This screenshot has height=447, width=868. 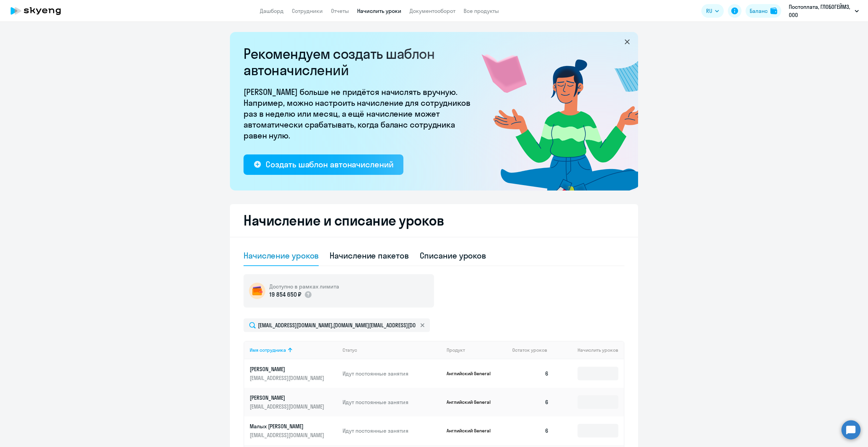 I want to click on a: Дашборд, so click(x=272, y=11).